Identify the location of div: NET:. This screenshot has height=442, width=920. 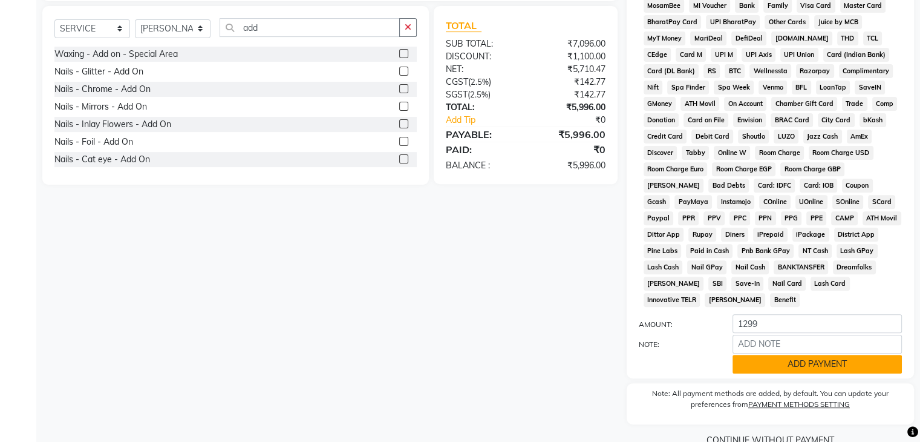
(481, 69).